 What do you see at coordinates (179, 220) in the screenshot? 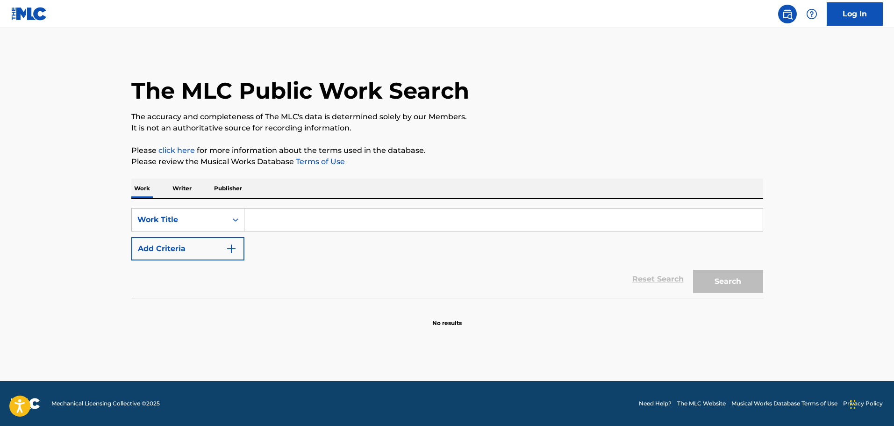
I see `div: Work Title` at bounding box center [179, 220].